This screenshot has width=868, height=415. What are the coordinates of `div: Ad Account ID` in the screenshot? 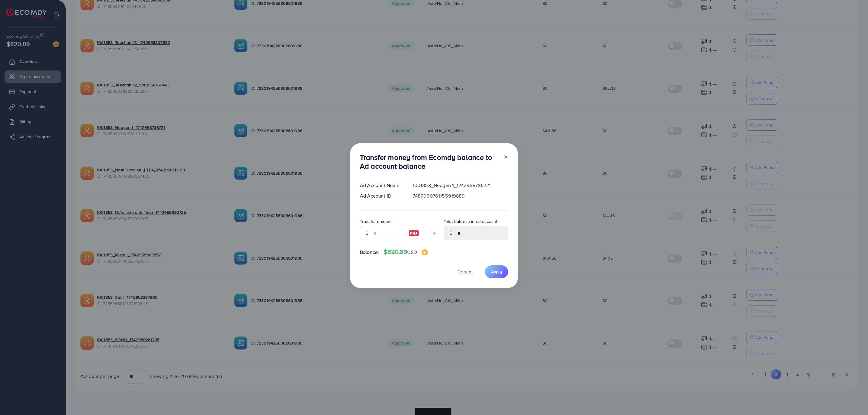 It's located at (381, 196).